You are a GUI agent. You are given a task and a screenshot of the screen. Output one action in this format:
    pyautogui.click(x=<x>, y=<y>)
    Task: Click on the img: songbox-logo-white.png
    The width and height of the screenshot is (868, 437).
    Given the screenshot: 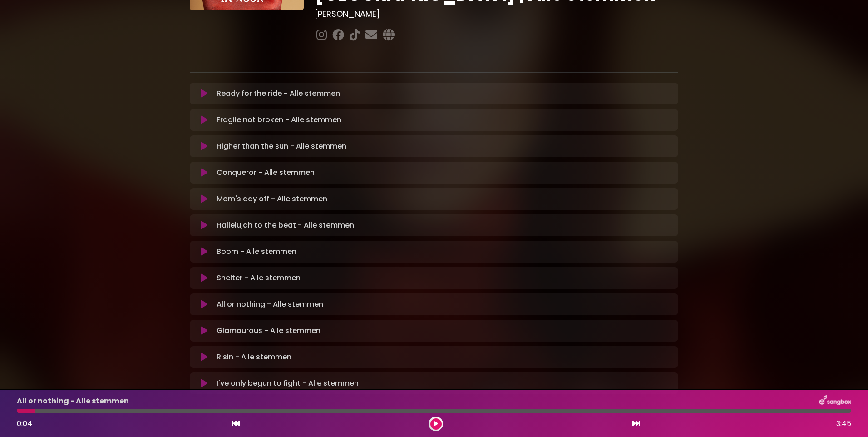 What is the action you would take?
    pyautogui.click(x=835, y=401)
    